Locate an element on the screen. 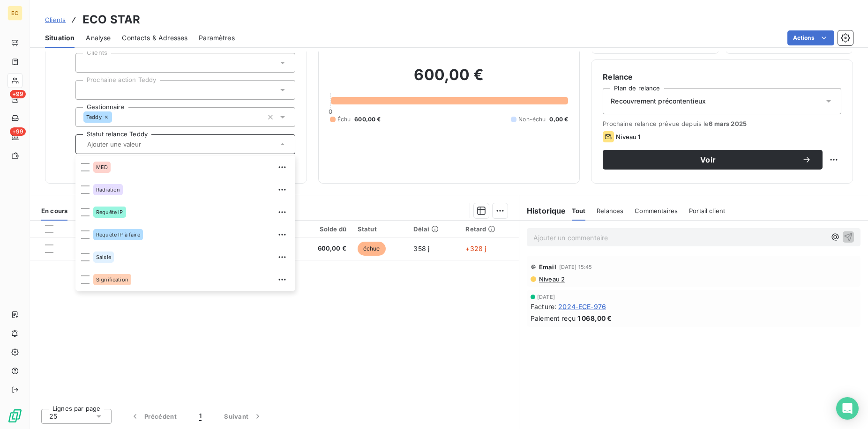 The image size is (868, 429). span: Commentaires is located at coordinates (656, 211).